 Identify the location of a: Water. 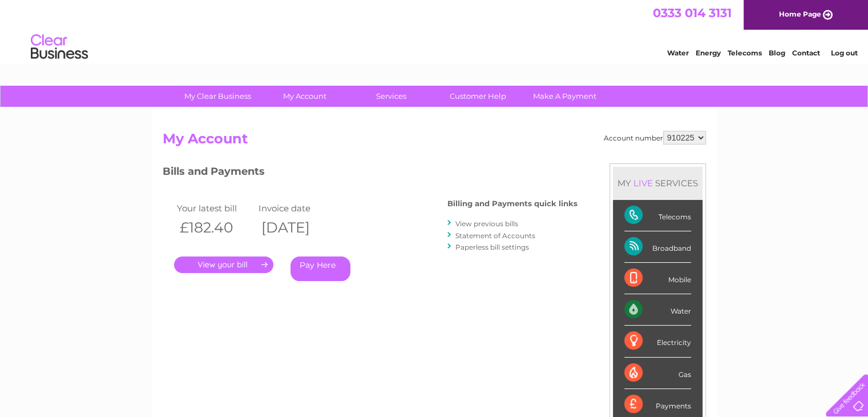
(679, 52).